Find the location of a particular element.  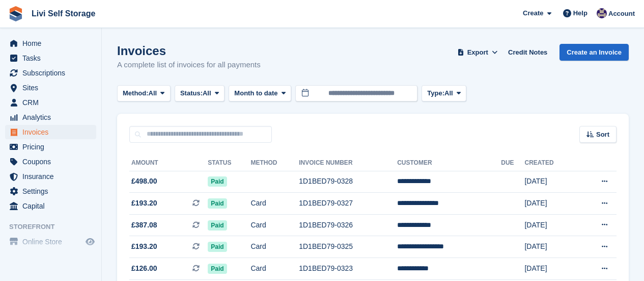

span: Insurance is located at coordinates (53, 176).